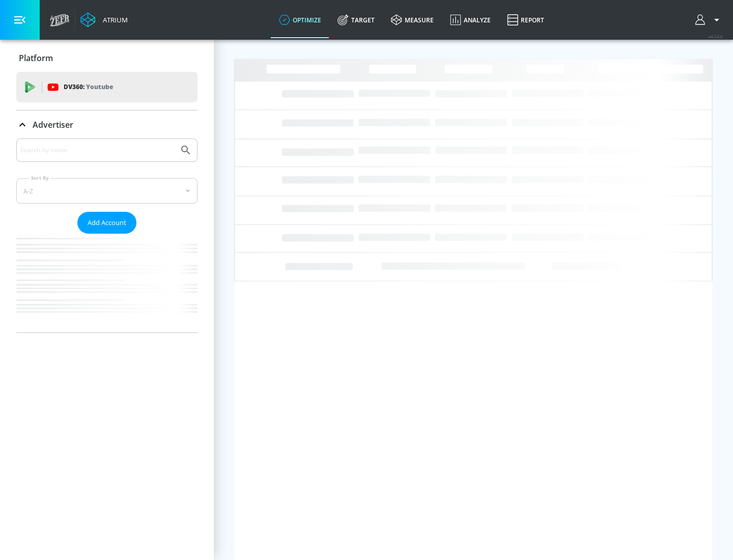  I want to click on p: Advertiser, so click(53, 125).